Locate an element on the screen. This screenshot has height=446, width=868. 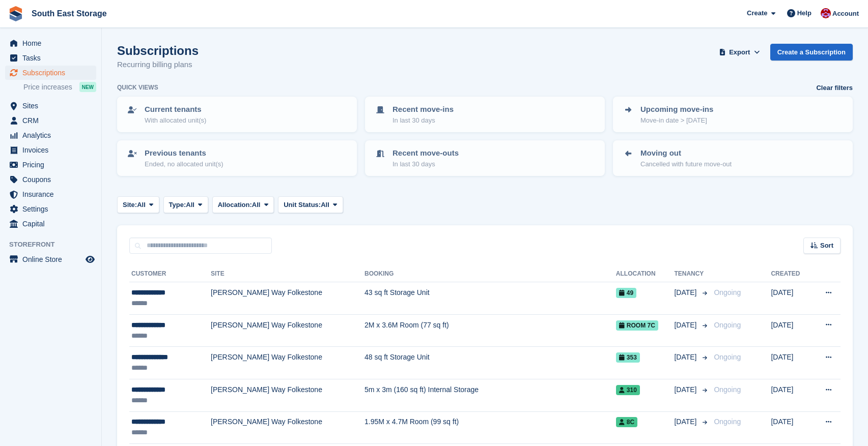
span: Account is located at coordinates (846, 14).